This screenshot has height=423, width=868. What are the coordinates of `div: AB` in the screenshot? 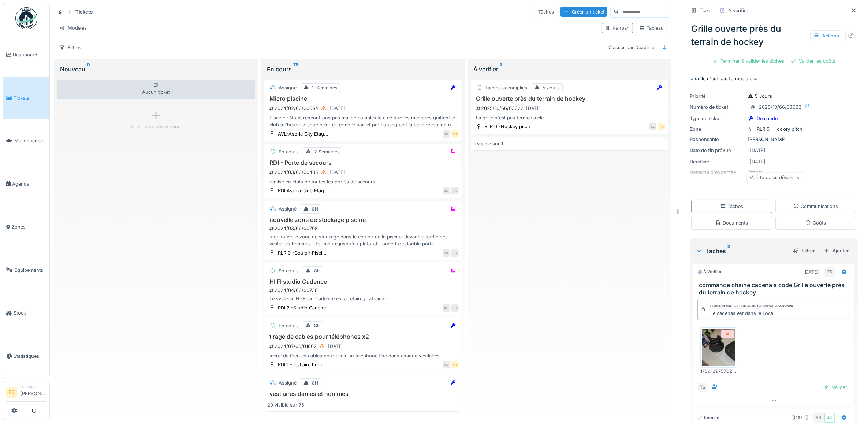 It's located at (819, 418).